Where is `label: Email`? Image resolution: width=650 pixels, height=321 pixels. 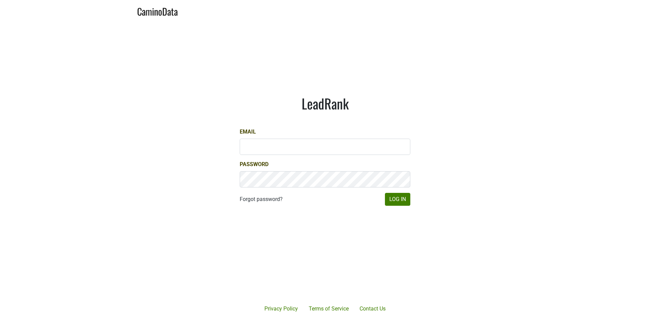
label: Email is located at coordinates (248, 132).